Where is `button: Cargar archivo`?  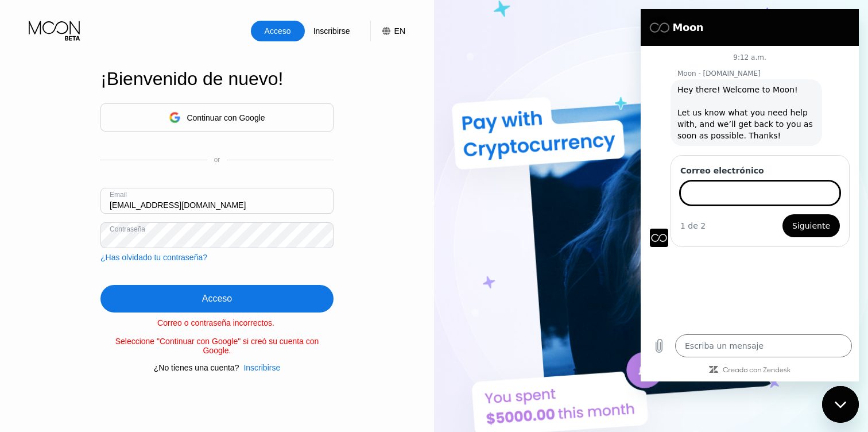 button: Cargar archivo is located at coordinates (18, 336).